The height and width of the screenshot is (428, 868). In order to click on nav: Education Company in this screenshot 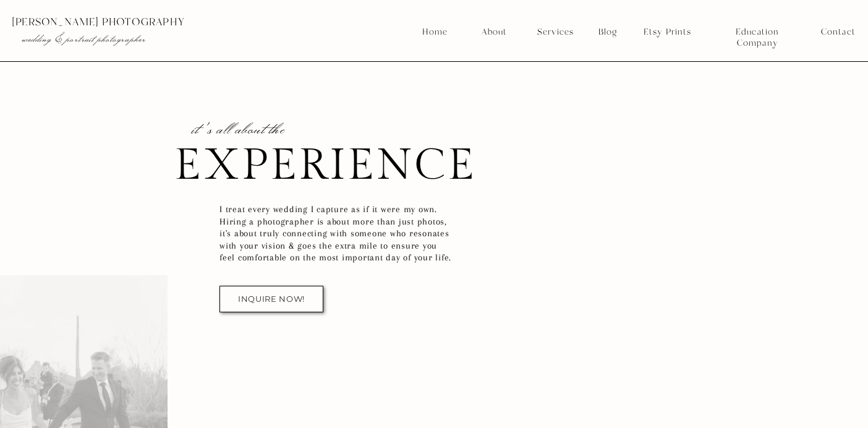, I will do `click(758, 33)`.